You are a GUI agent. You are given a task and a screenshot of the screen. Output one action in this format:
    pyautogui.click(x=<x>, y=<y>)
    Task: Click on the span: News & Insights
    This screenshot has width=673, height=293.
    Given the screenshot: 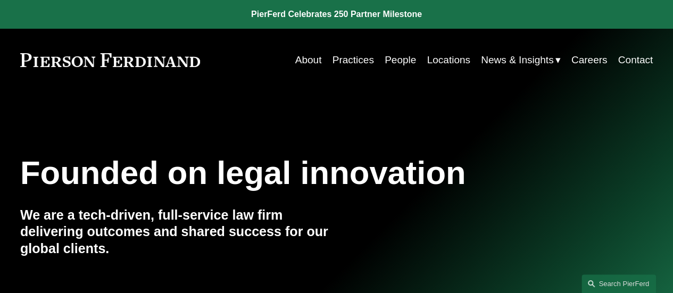 What is the action you would take?
    pyautogui.click(x=517, y=60)
    